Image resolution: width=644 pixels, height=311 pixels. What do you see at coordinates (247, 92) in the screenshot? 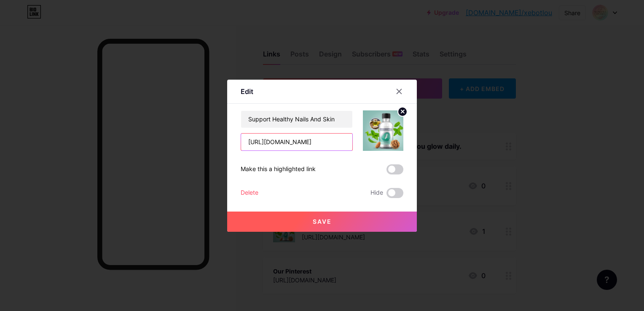
I see `div: Edit` at bounding box center [247, 92].